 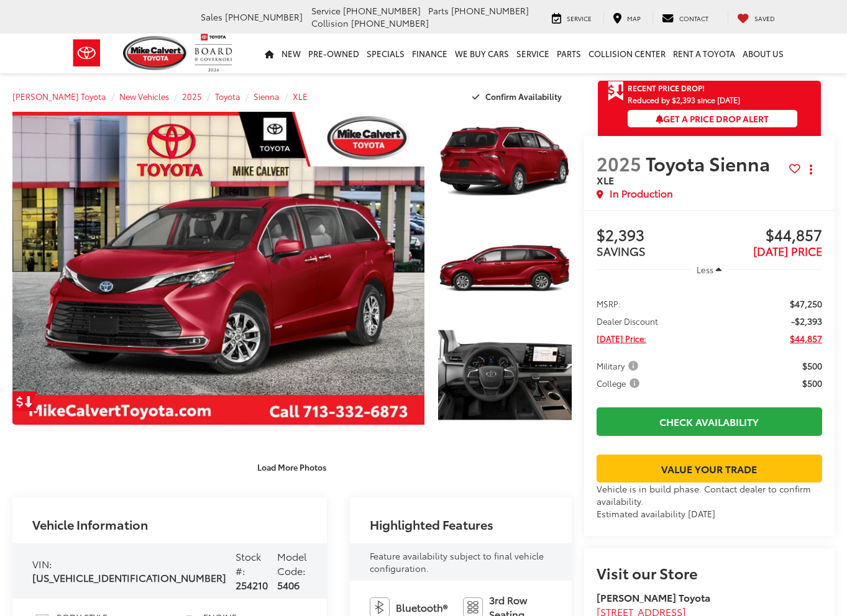 I want to click on span: Confirm Availability, so click(x=523, y=96).